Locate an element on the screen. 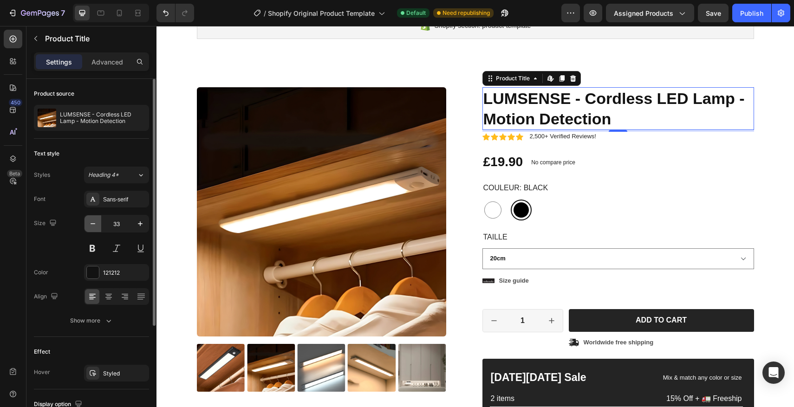 The width and height of the screenshot is (794, 407). img: product feature img is located at coordinates (47, 118).